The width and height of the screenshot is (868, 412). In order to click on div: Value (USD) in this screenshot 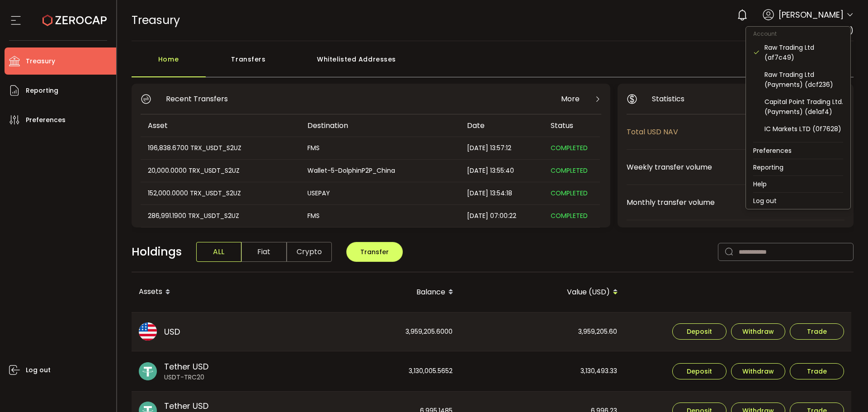, I will do `click(543, 292)`.